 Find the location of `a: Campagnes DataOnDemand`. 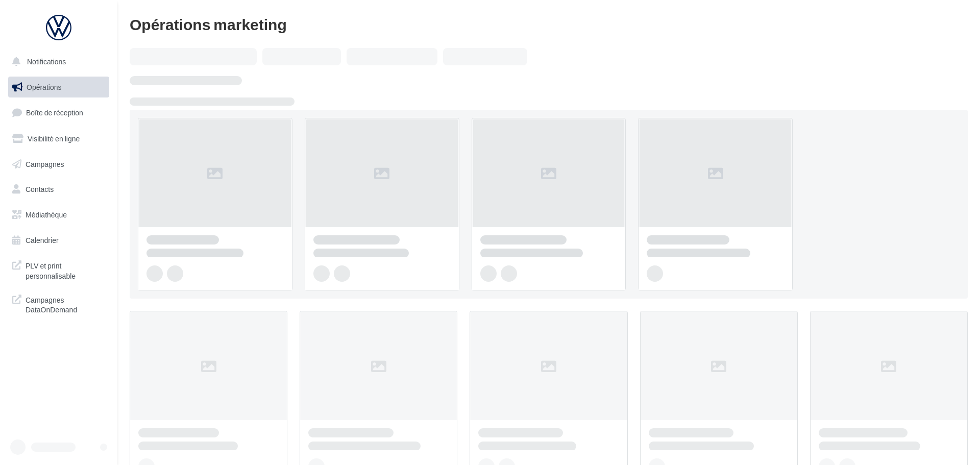

a: Campagnes DataOnDemand is located at coordinates (58, 304).